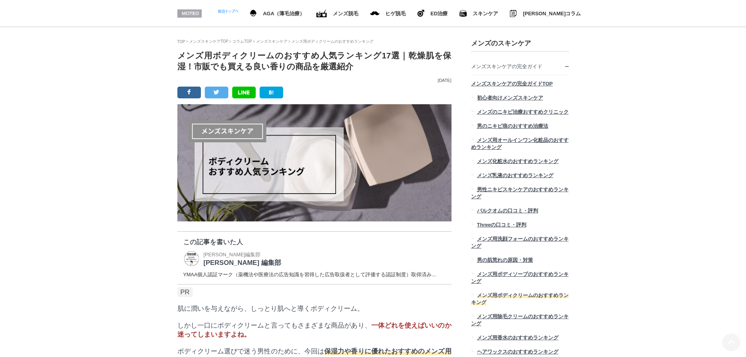  Describe the element at coordinates (519, 298) in the screenshot. I see `span: メンズ用ボディクリームのおすすめランキング` at that location.